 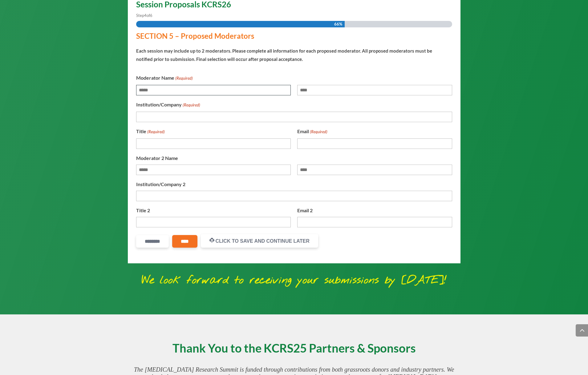 What do you see at coordinates (294, 348) in the screenshot?
I see `strong: Thank You to the KCRS25 Partners & Sponsors` at bounding box center [294, 348].